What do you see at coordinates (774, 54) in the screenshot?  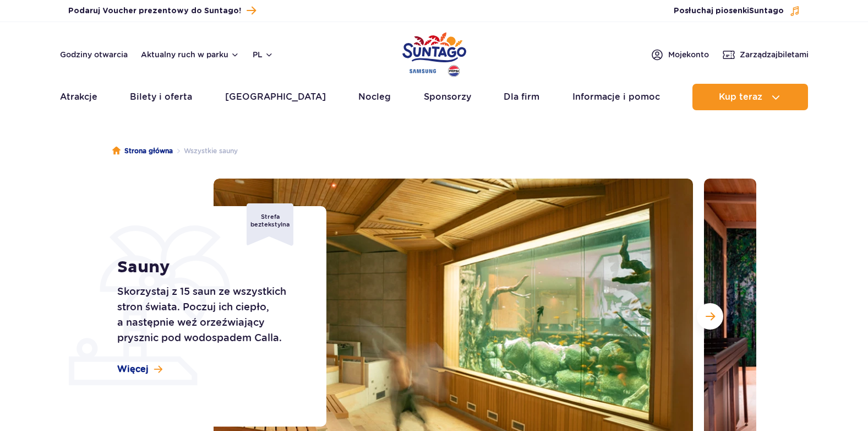 I see `span: Zarządzaj biletami` at bounding box center [774, 54].